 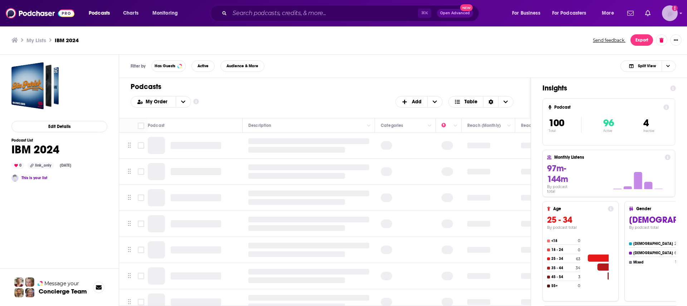 What do you see at coordinates (677, 253) in the screenshot?
I see `h4: 65` at bounding box center [677, 253].